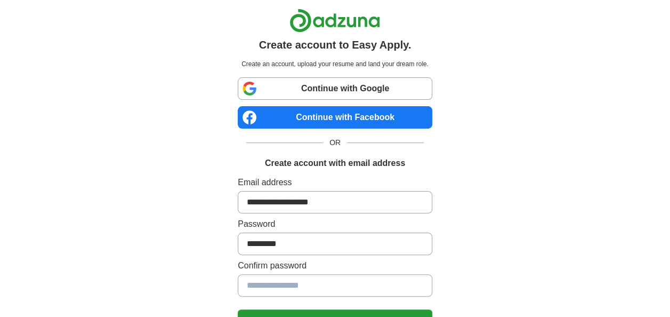  I want to click on label: Email address, so click(335, 182).